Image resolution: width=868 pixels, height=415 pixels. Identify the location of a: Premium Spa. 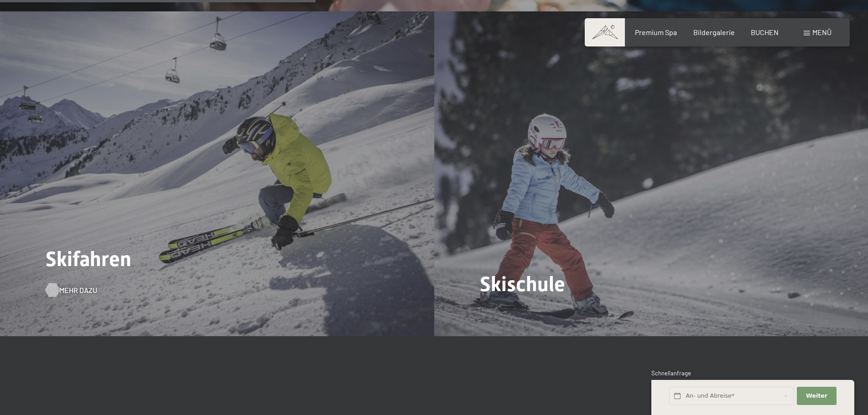
(656, 32).